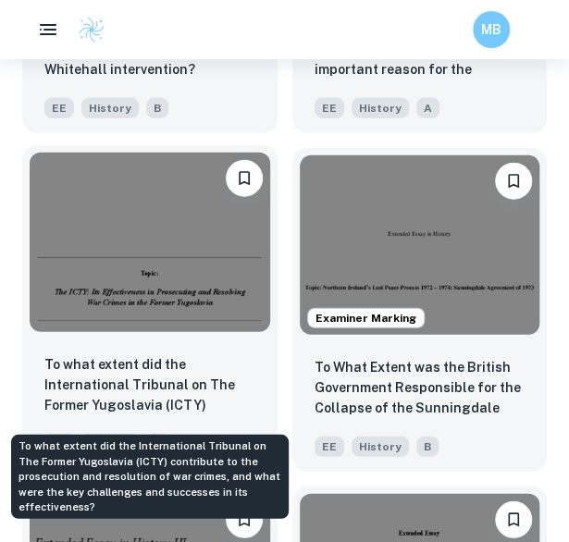 This screenshot has height=542, width=569. I want to click on h6: MB, so click(491, 30).